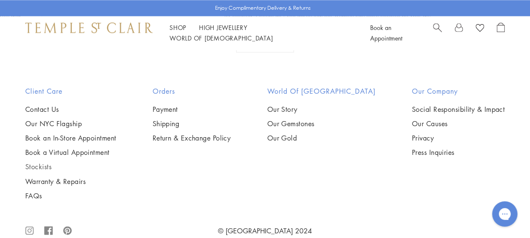 Image resolution: width=530 pixels, height=238 pixels. I want to click on h2: Client Care, so click(70, 91).